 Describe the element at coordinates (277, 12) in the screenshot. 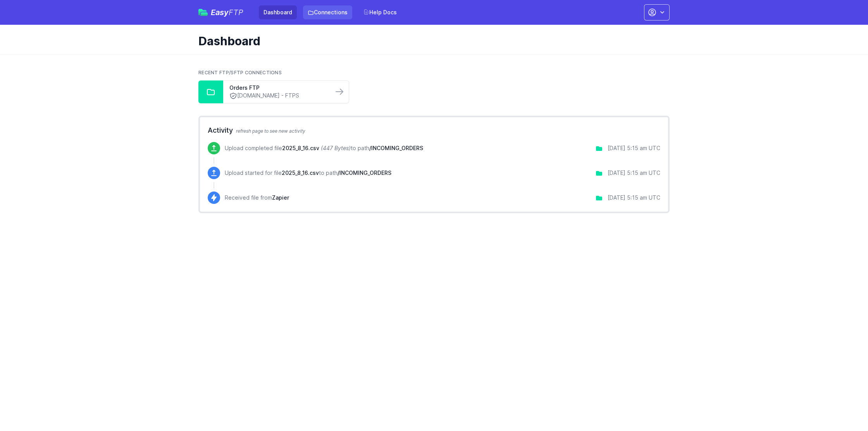

I see `a: Dashboard` at that location.